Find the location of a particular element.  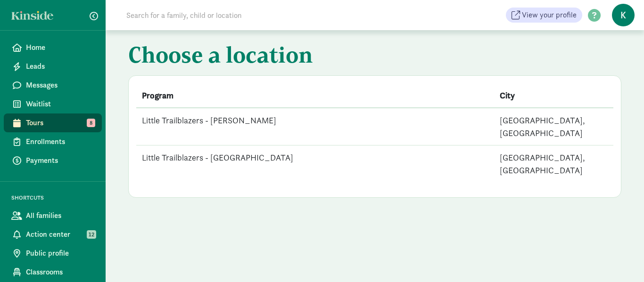

a: Messages is located at coordinates (53, 86).